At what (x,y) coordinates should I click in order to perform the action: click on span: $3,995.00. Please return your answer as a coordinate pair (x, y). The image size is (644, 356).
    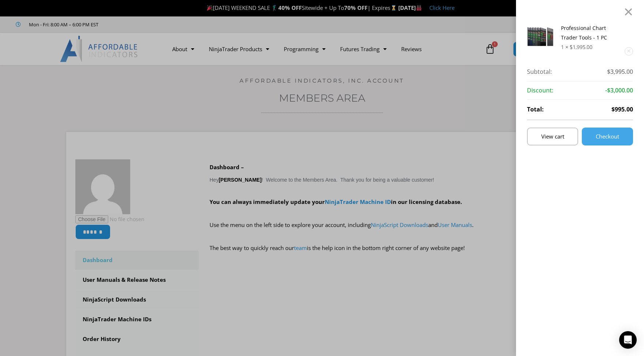
    Looking at the image, I should click on (619, 72).